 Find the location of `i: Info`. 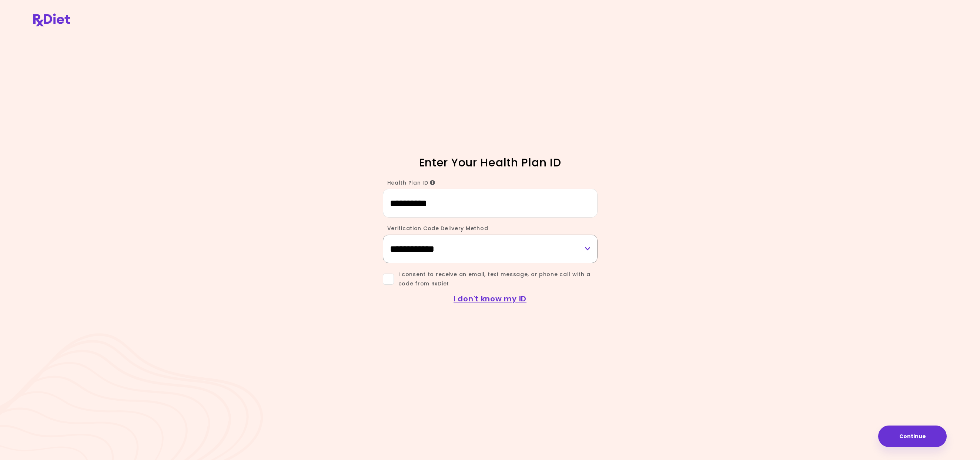

i: Info is located at coordinates (433, 182).